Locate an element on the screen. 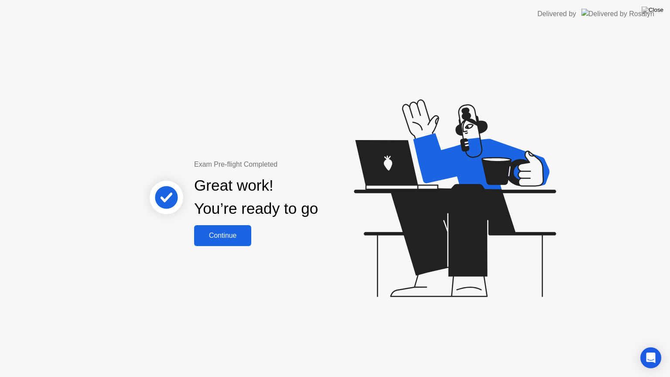  img: Close is located at coordinates (653, 10).